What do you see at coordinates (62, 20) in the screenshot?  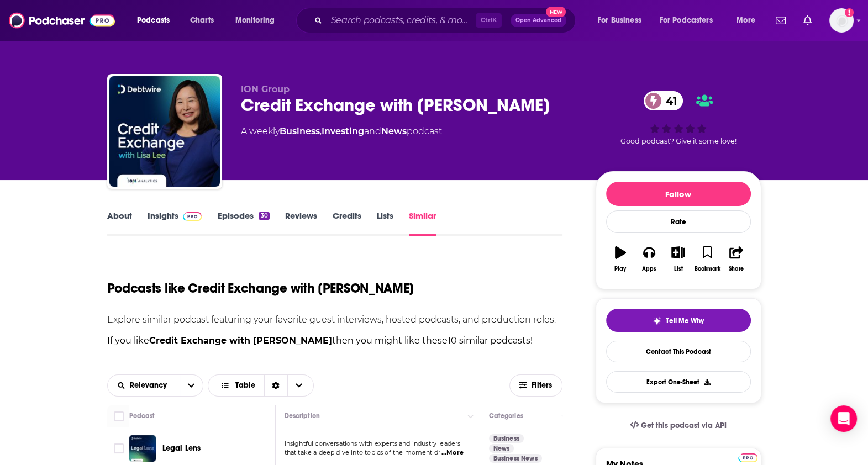 I see `img: Podchaser - Follow, Share and Rate Podcasts` at bounding box center [62, 20].